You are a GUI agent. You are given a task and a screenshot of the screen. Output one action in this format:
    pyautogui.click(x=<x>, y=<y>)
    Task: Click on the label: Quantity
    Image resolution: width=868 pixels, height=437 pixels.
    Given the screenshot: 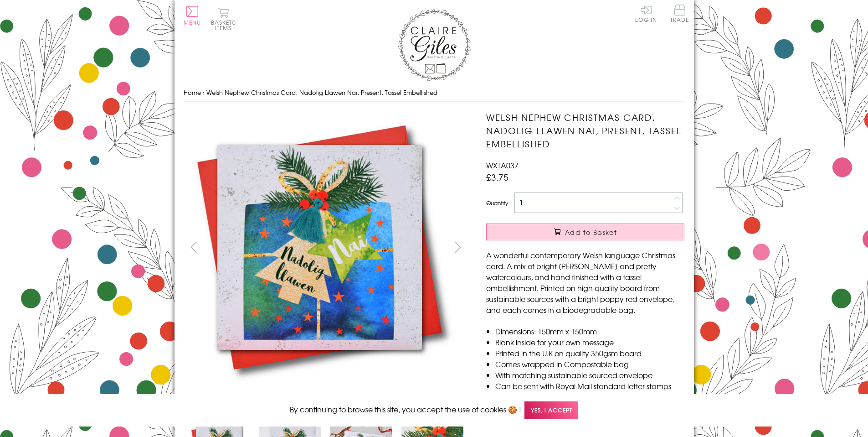 What is the action you would take?
    pyautogui.click(x=497, y=203)
    